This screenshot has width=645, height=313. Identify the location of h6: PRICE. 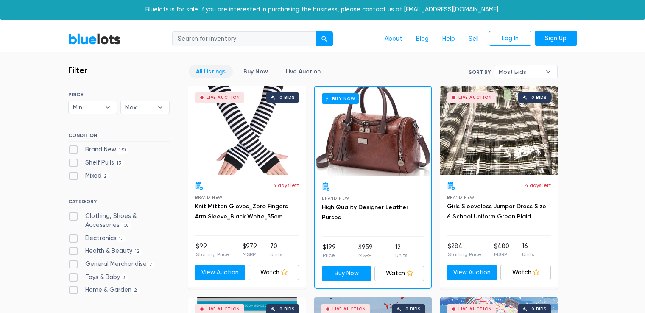
(119, 95).